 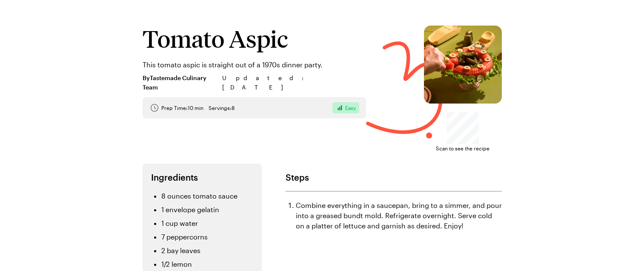 I want to click on h2: Steps, so click(x=394, y=177).